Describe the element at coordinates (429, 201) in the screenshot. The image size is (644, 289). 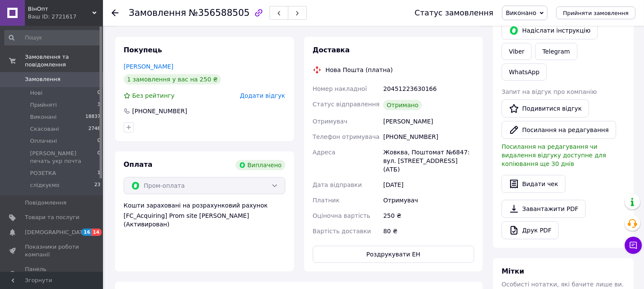
I see `div: Отримувач` at that location.